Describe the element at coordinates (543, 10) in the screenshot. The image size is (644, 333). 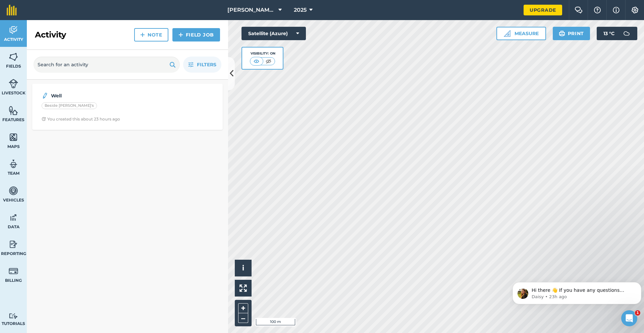
I see `a: Upgrade` at that location.